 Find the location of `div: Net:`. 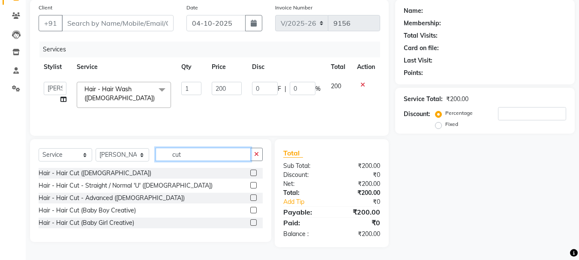

div: Net: is located at coordinates (304, 184).